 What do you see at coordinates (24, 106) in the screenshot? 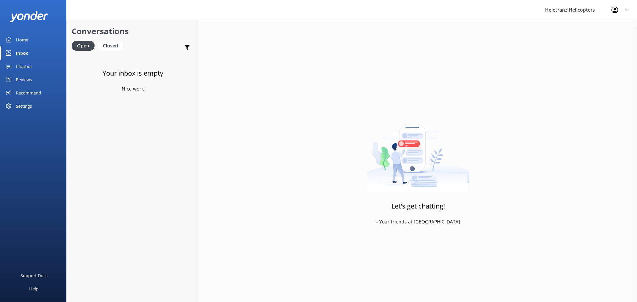
I see `div: Settings` at bounding box center [24, 106].